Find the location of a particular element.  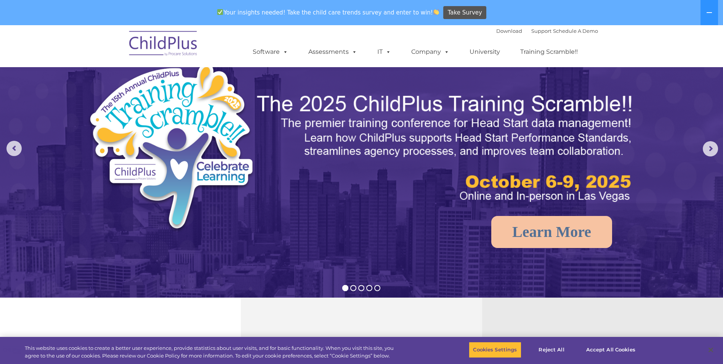

a: Download is located at coordinates (509, 31).